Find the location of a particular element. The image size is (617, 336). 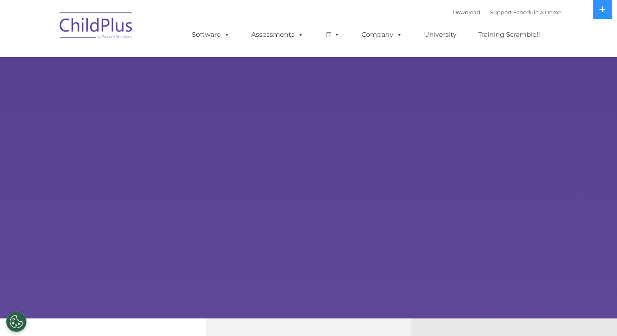

a: Schedule A Demo is located at coordinates (537, 12).